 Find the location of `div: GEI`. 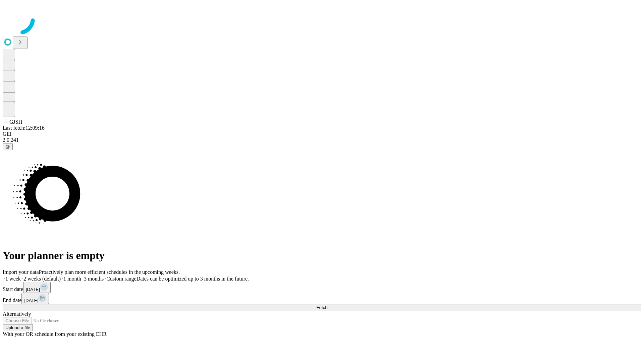

div: GEI is located at coordinates (322, 134).